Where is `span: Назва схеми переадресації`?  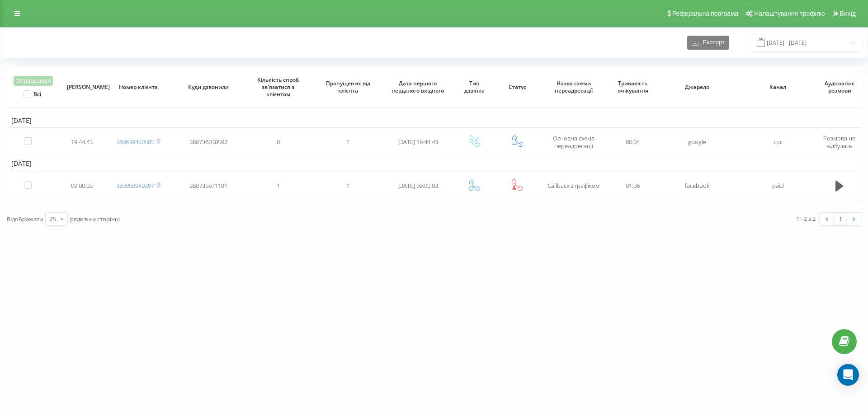 span: Назва схеми переадресації is located at coordinates (573, 87).